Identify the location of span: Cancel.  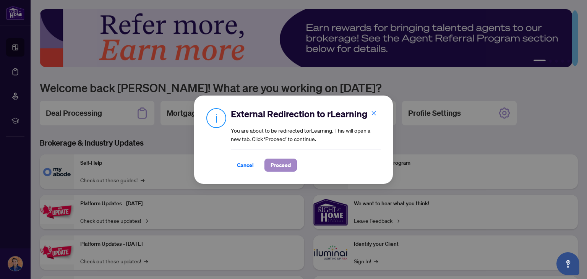
(245, 165).